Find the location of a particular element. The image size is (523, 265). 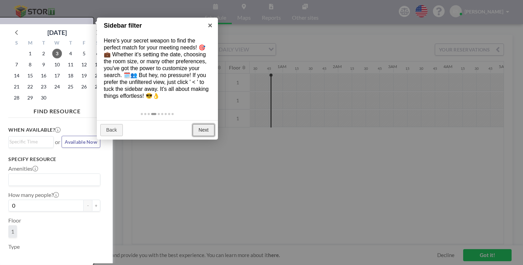

h1: Sidebar filter is located at coordinates (152, 26).